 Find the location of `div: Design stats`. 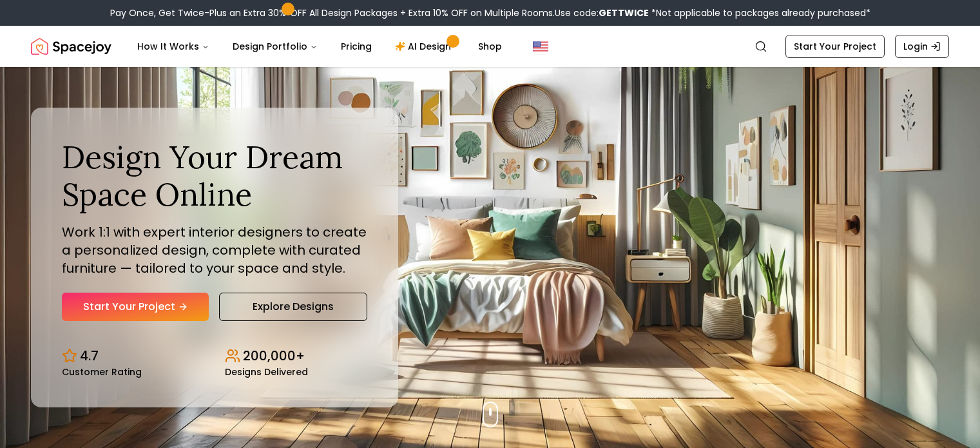

div: Design stats is located at coordinates (215, 357).